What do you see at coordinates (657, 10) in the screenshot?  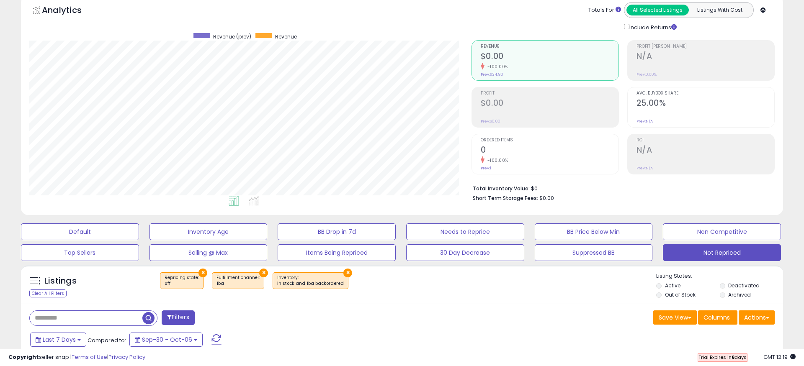 I see `button: All Selected Listings` at bounding box center [657, 10].